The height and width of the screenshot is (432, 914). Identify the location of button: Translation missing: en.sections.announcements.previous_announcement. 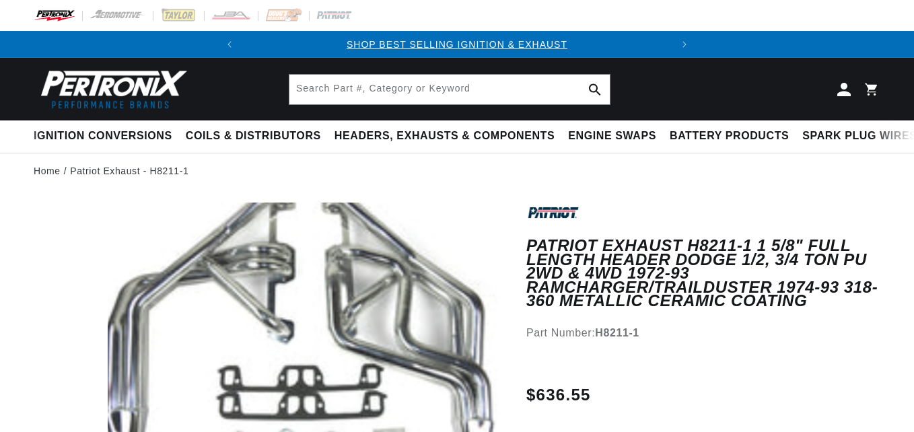
(229, 44).